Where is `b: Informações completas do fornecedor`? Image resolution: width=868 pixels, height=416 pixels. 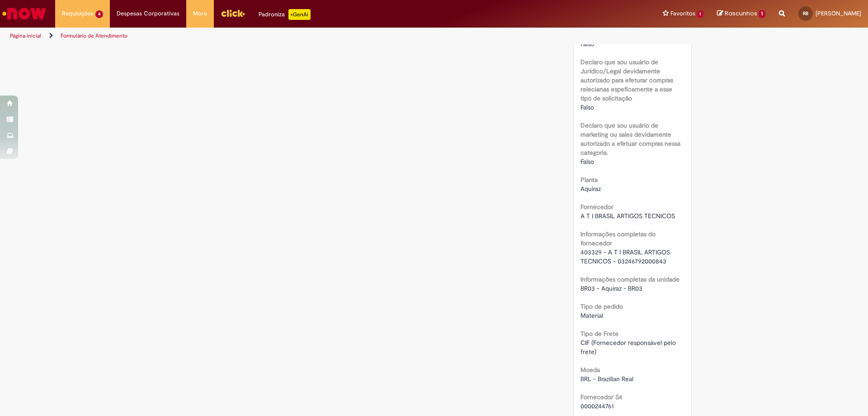 b: Informações completas do fornecedor is located at coordinates (618, 238).